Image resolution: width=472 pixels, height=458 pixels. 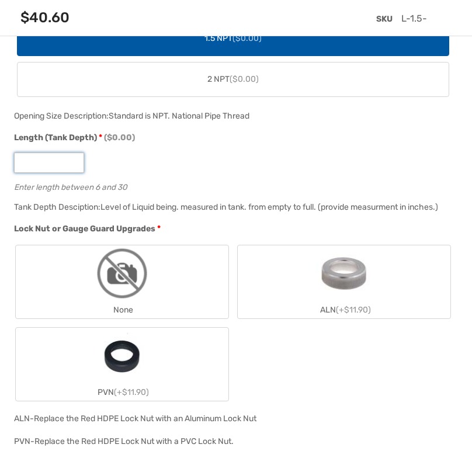 I want to click on div: ALN, so click(x=344, y=310).